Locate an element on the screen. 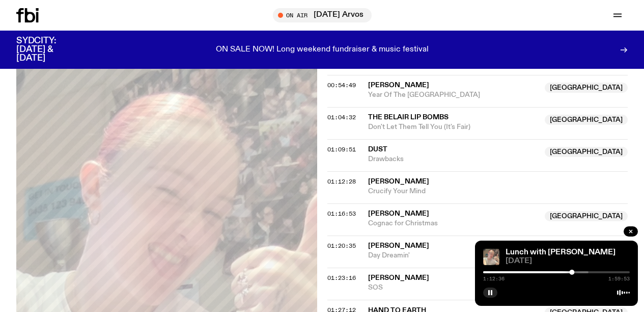  span: 01:23:16 is located at coordinates (342, 278).